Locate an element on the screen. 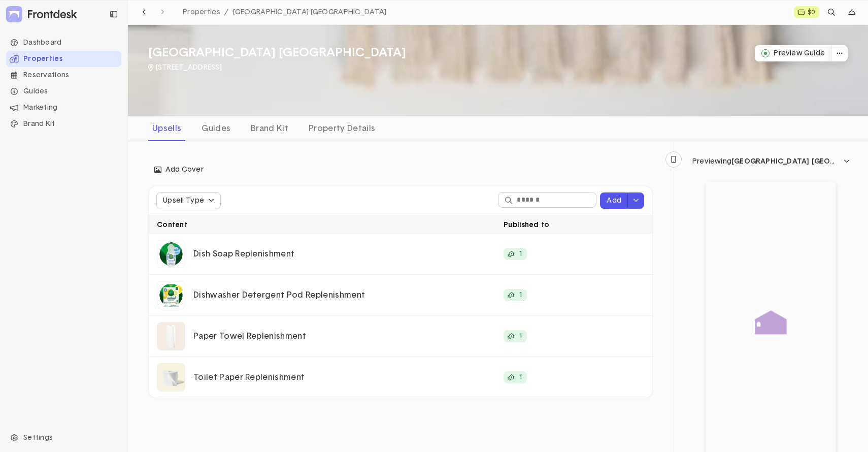 Image resolution: width=868 pixels, height=452 pixels. button: Preview Guide is located at coordinates (793, 53).